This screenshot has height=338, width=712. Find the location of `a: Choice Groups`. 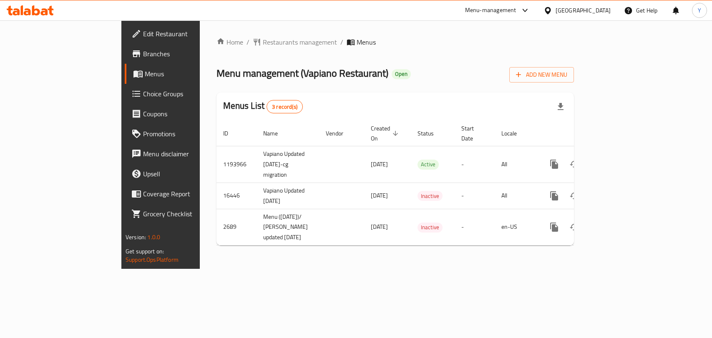

a: Choice Groups is located at coordinates (182, 94).